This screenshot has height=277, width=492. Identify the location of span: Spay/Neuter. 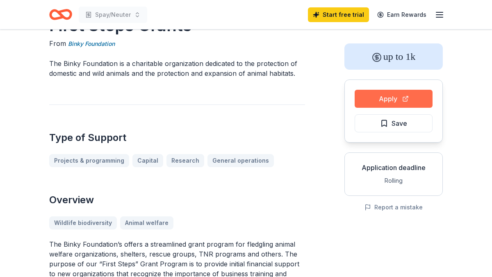
(113, 15).